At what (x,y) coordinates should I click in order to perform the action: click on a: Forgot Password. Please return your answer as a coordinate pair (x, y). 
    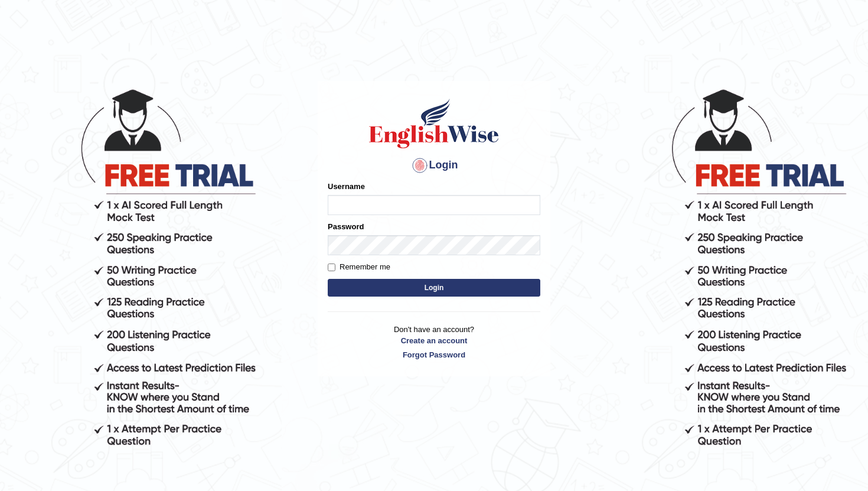
    Looking at the image, I should click on (434, 354).